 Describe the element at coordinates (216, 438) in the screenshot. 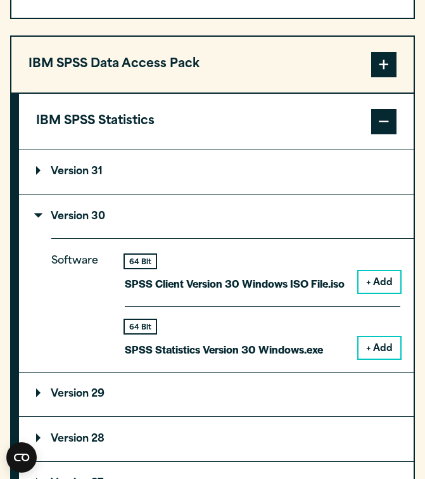

I see `summary: Version 28` at that location.